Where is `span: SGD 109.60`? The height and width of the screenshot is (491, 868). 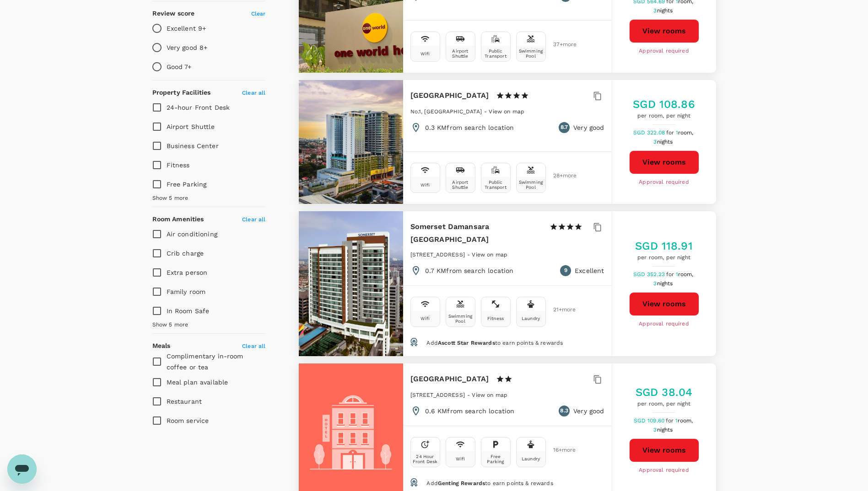 span: SGD 109.60 is located at coordinates (650, 421).